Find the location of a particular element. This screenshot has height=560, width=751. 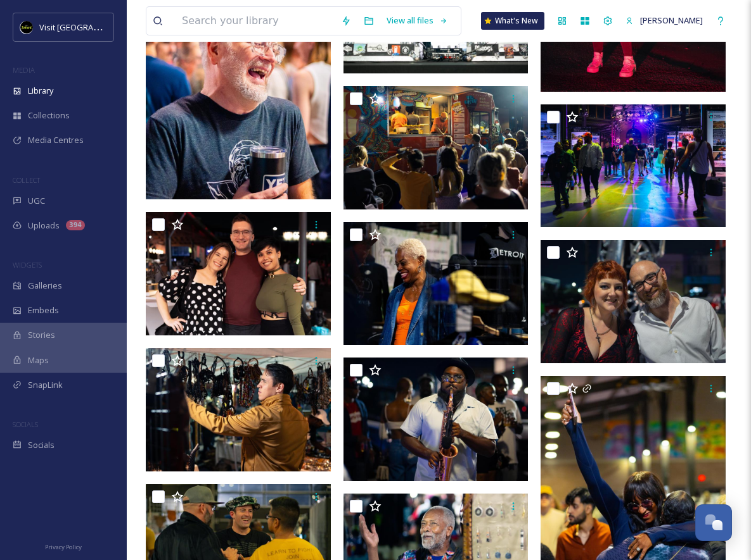

img: DSC06353.jpg is located at coordinates (633, 166).